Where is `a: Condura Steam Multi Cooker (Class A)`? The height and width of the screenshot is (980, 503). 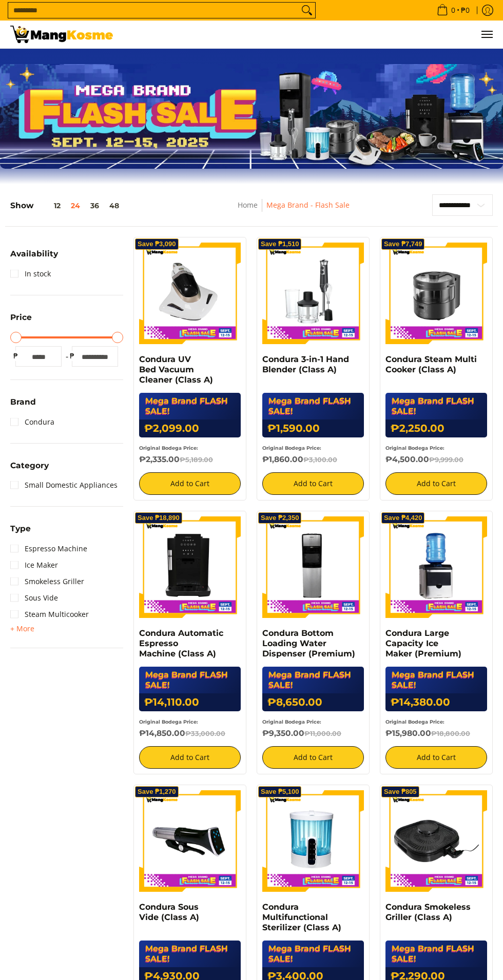 a: Condura Steam Multi Cooker (Class A) is located at coordinates (431, 364).